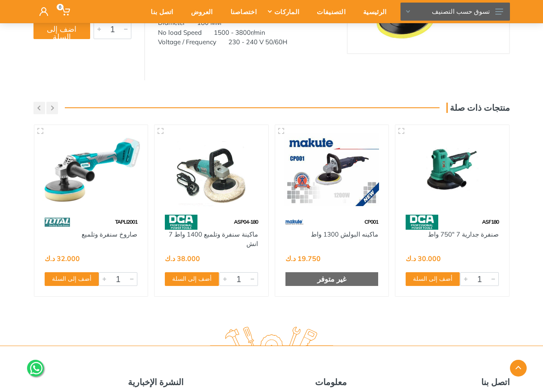 This screenshot has width=543, height=392. Describe the element at coordinates (328, 11) in the screenshot. I see `div: التصنيفات` at that location.